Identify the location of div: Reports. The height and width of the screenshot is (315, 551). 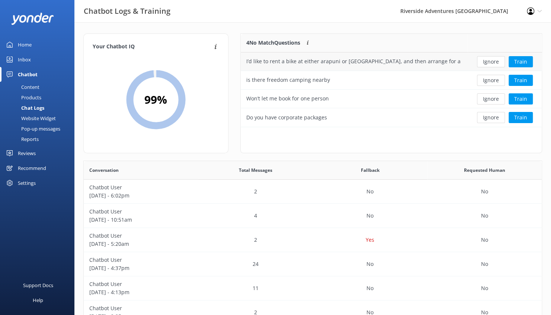
(22, 139).